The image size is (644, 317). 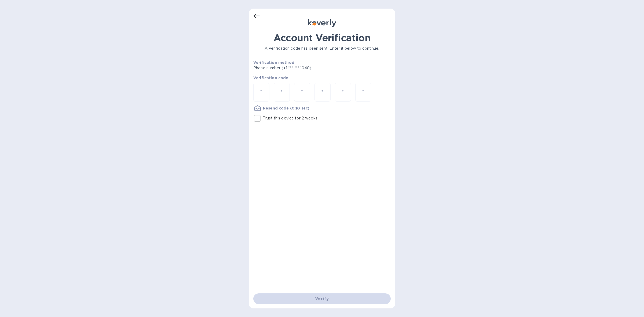 I want to click on p: A verification code has been sent. Enter it below to continue., so click(x=322, y=48).